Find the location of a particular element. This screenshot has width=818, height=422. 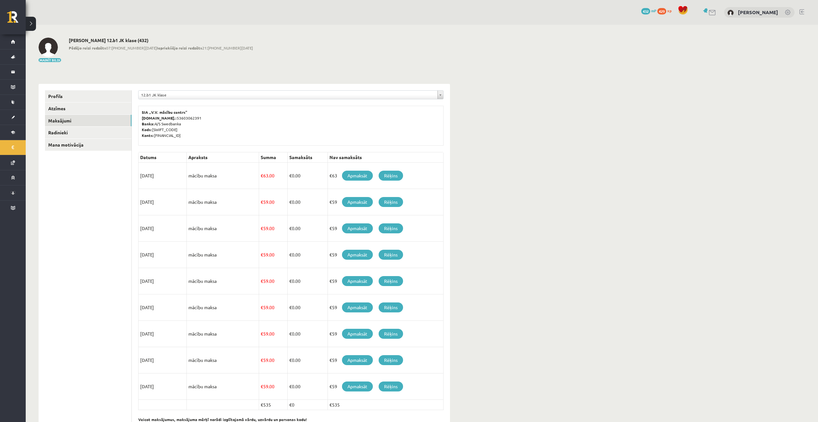

a: Mana motivācija is located at coordinates (88, 145).